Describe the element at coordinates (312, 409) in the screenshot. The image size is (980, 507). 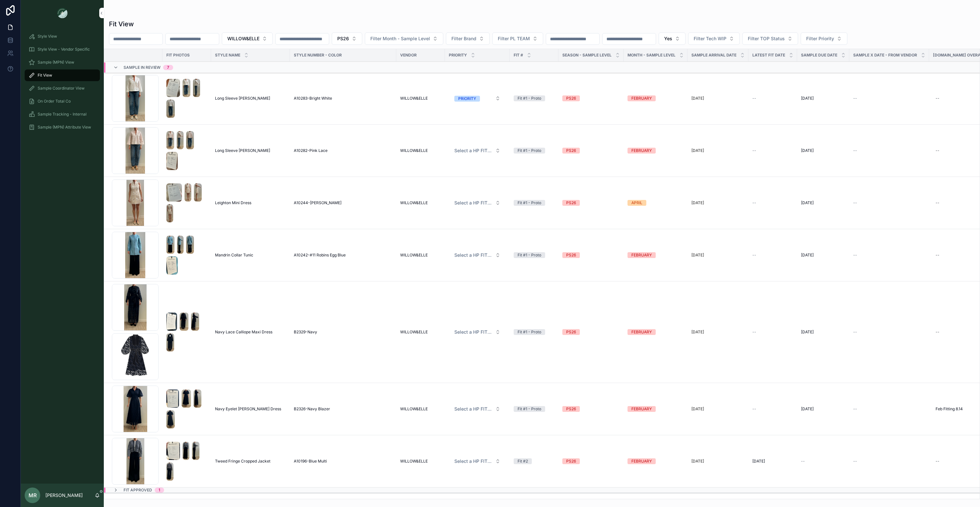
I see `span: B2326-Navy Blazer` at that location.